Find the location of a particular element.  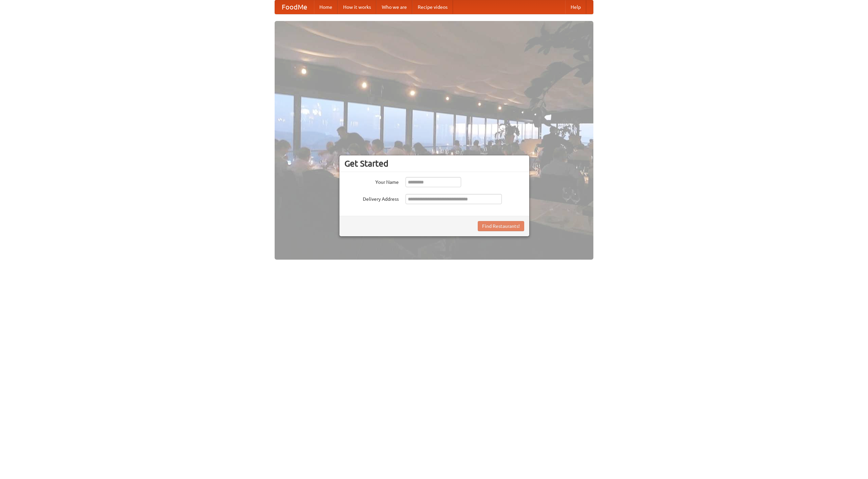

label: Delivery Address is located at coordinates (371, 198).